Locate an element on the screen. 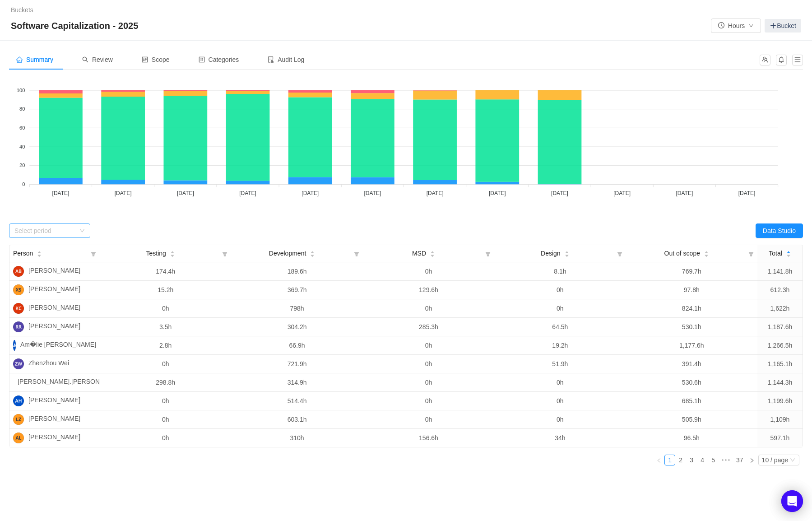 Image resolution: width=812 pixels, height=521 pixels. td: 1,199.6h is located at coordinates (780, 401).